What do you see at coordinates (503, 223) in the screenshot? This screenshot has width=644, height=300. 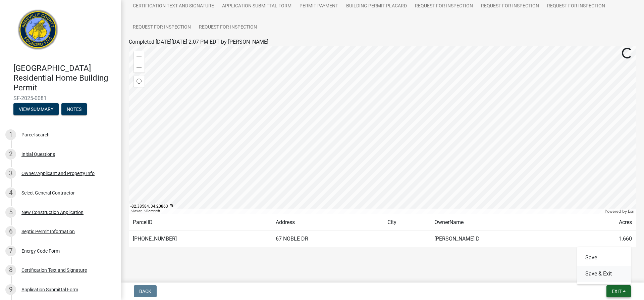 I see `td: OwnerName` at bounding box center [503, 223].